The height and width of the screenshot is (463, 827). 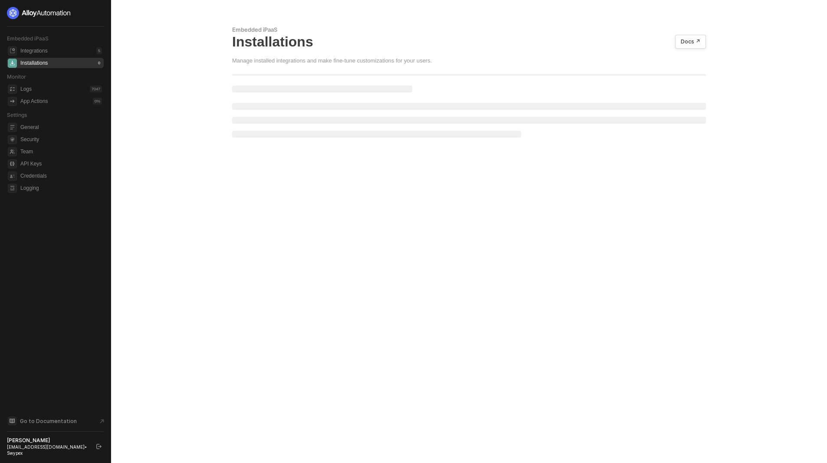 What do you see at coordinates (102, 421) in the screenshot?
I see `span: document-arrow` at bounding box center [102, 421].